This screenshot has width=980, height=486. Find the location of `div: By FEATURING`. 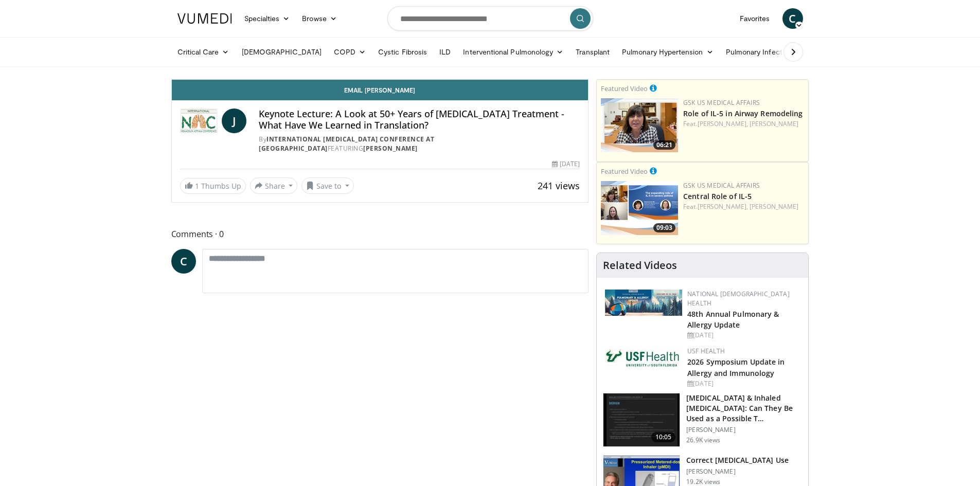

div: By FEATURING is located at coordinates (419, 144).